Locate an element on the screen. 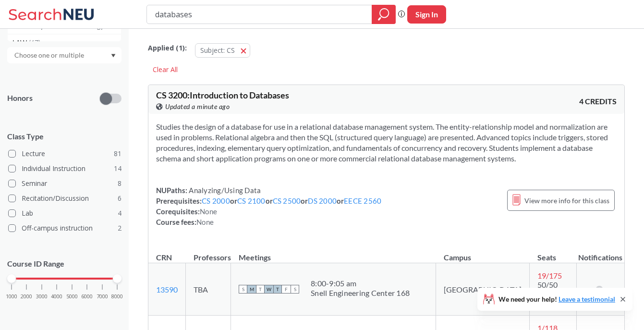 This screenshot has width=644, height=330. span: 6 is located at coordinates (120, 199).